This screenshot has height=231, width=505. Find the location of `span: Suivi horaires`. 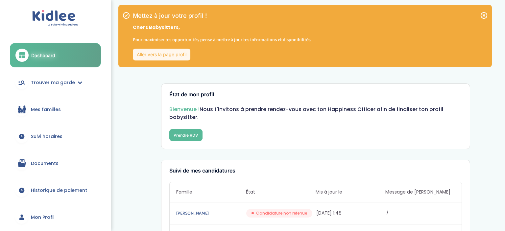

span: Suivi horaires is located at coordinates (47, 136).